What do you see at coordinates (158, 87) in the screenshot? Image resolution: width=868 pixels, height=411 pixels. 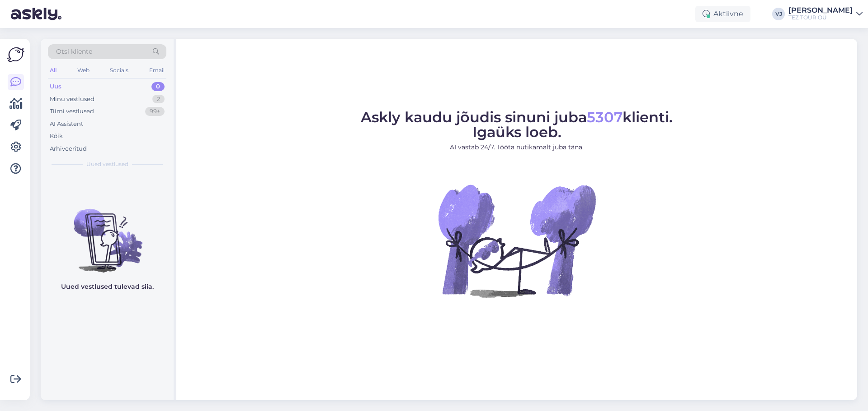 I see `div: 0` at bounding box center [158, 87].